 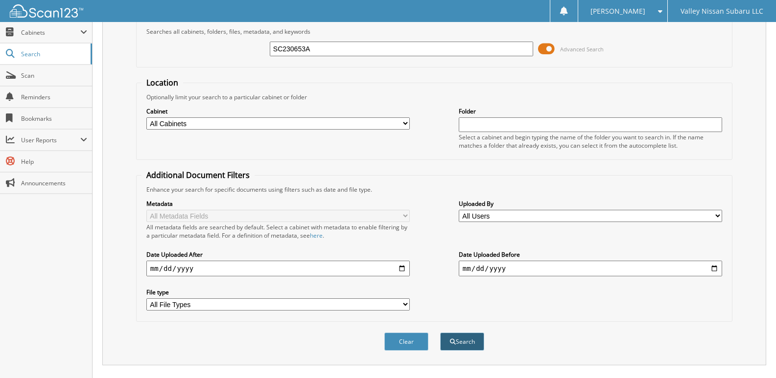 I want to click on a: here, so click(x=316, y=235).